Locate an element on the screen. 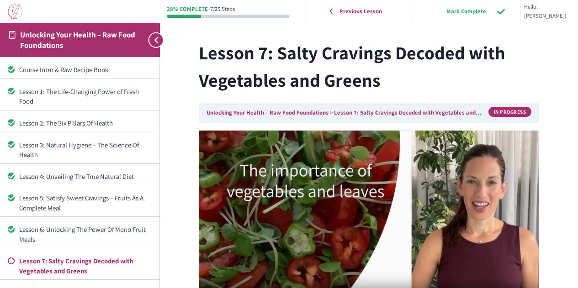  a: Completed Lesson 6: Unlocking The Power Of Mono Fruit Meals is located at coordinates (79, 234).